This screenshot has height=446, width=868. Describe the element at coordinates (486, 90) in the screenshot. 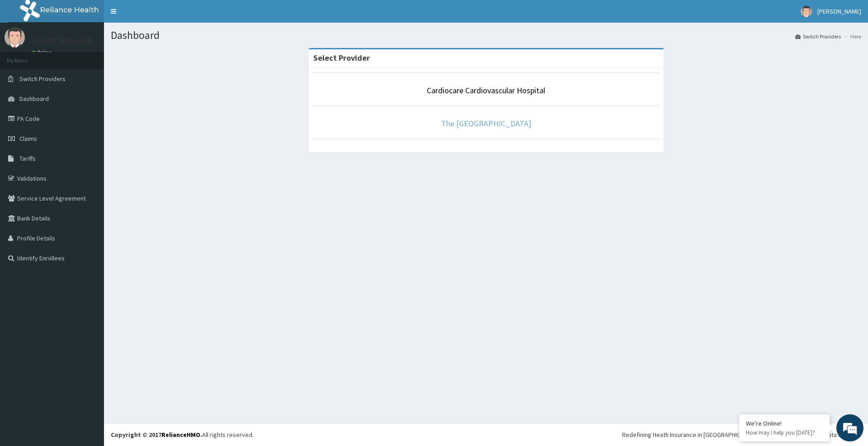

I see `a: Cardiocare Cardiovascular Hospital` at that location.